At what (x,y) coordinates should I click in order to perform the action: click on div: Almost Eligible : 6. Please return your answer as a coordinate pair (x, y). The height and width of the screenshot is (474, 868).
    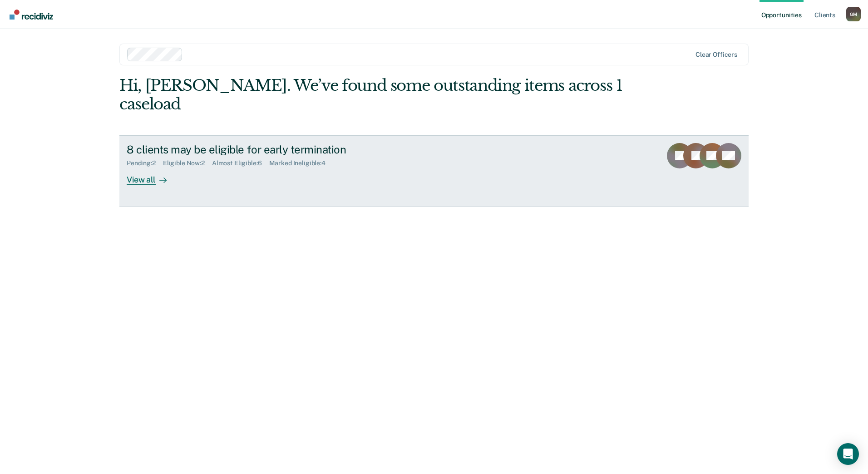
    Looking at the image, I should click on (241, 163).